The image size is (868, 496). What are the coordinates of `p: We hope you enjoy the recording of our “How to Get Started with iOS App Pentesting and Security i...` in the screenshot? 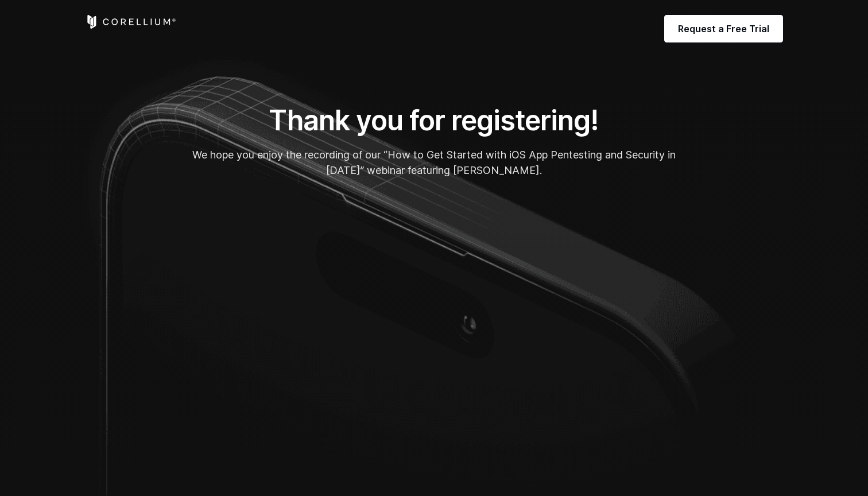 It's located at (434, 163).